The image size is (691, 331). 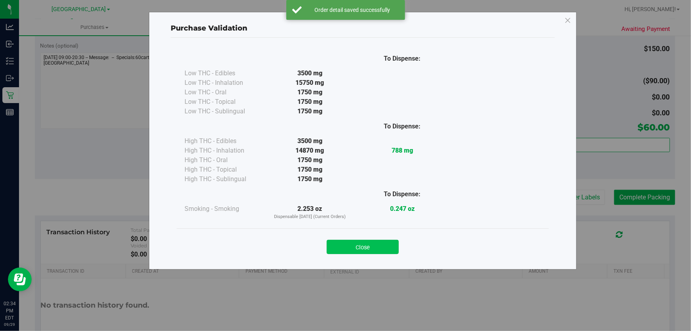 I want to click on div: High THC - Inhalation, so click(x=224, y=151).